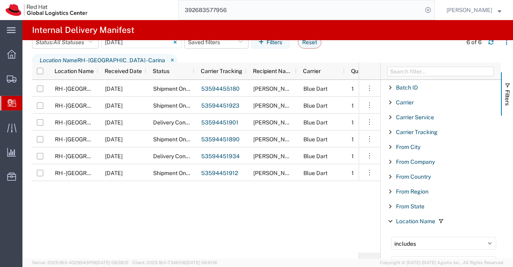 This screenshot has width=513, height=267. What do you see at coordinates (69, 42) in the screenshot?
I see `span: All Statuses` at bounding box center [69, 42].